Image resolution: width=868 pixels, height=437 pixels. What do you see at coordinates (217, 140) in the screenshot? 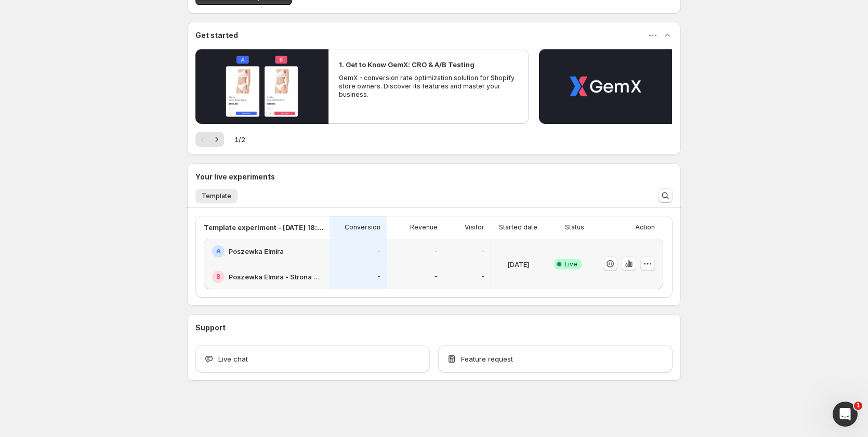
I see `button: Next` at bounding box center [217, 140].